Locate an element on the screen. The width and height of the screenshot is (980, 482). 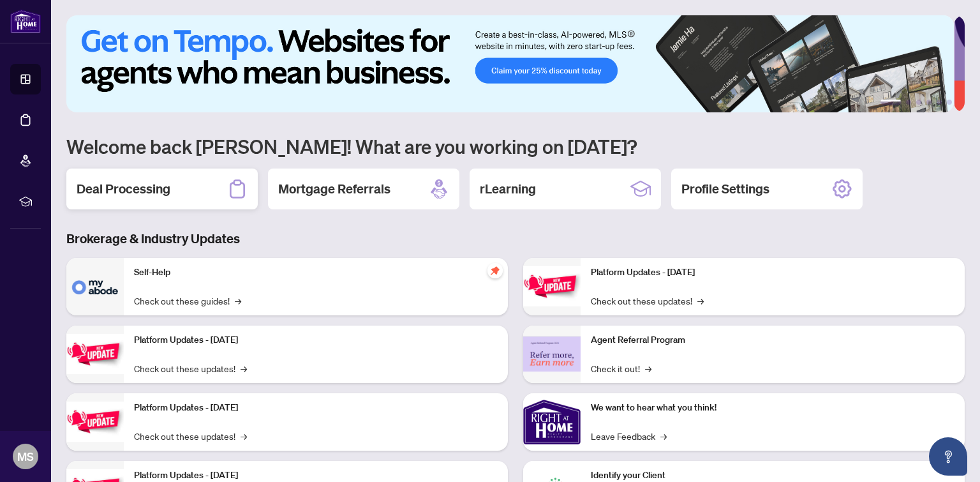
a: Check it out!→ is located at coordinates (621, 368).